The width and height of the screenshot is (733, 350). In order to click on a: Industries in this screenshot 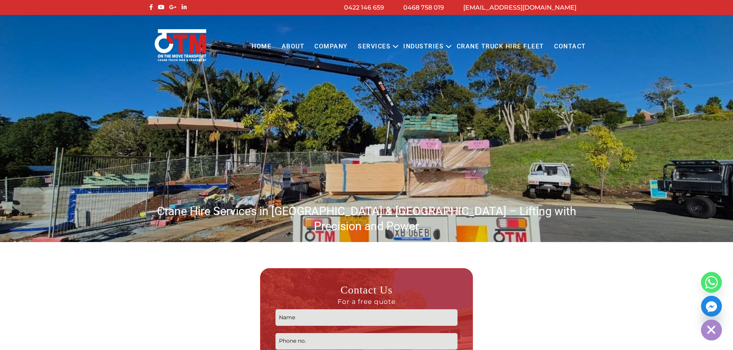, I will do `click(423, 47)`.